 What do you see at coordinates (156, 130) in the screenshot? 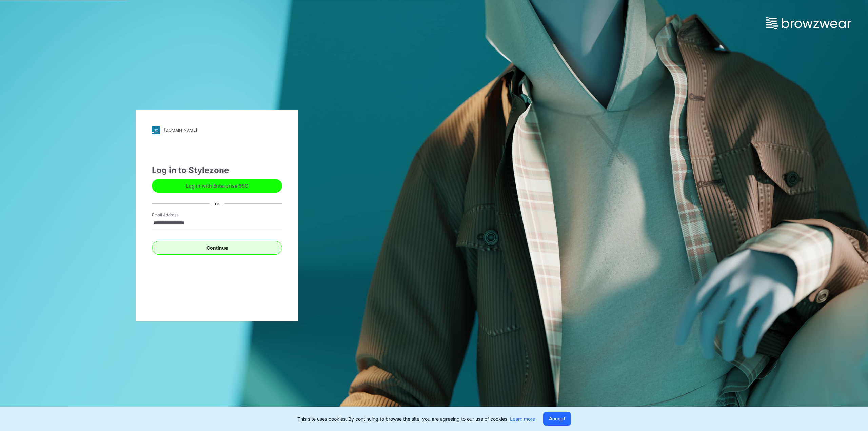
I see `img: stylezone-logo.562084cfcfab977791bfbf7441f1a819.svg` at bounding box center [156, 130].